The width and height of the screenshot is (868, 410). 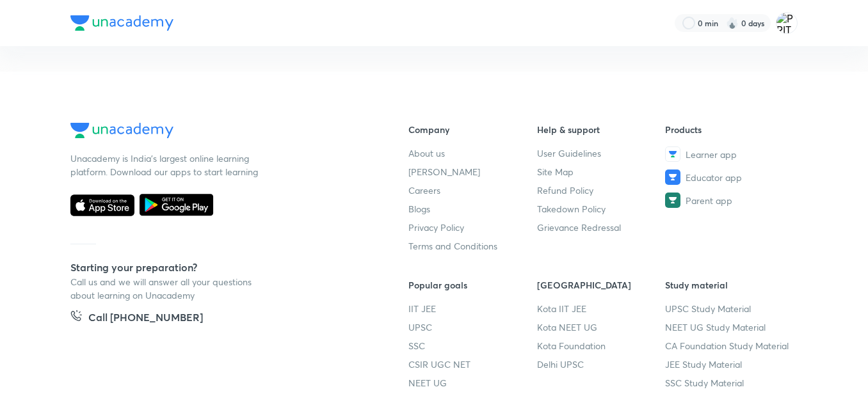 I want to click on h6: Study material, so click(x=729, y=284).